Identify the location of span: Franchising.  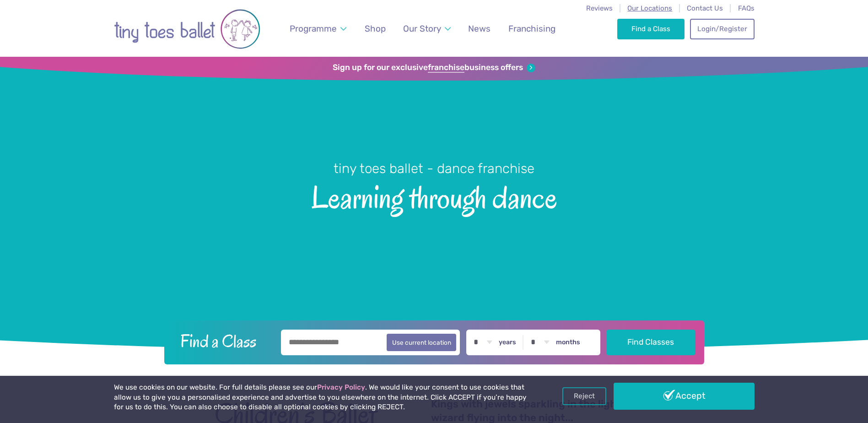
(532, 28).